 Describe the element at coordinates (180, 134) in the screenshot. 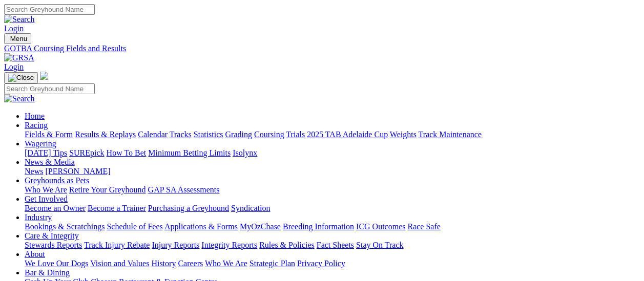

I see `a: Tracks` at that location.